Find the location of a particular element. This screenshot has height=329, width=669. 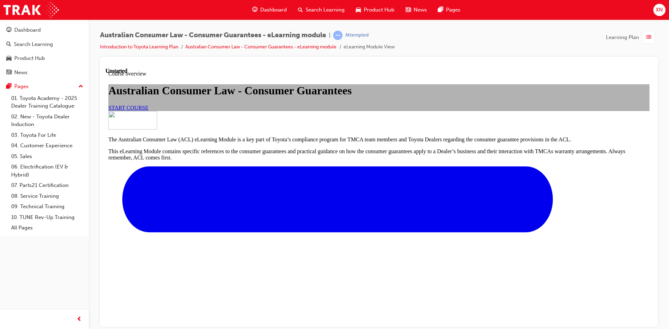

a: Australian Consumer Law - Consumer Guarantees - eLearning module is located at coordinates (261, 47).